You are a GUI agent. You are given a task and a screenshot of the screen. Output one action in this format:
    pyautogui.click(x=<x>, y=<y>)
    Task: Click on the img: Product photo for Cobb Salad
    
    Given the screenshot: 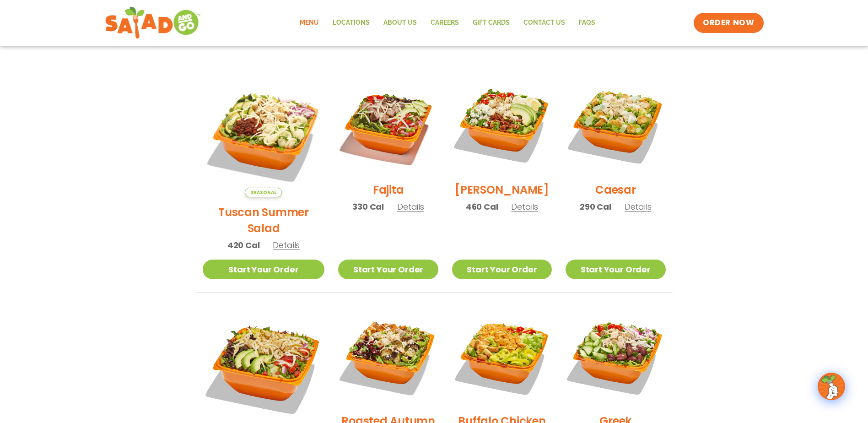 What is the action you would take?
    pyautogui.click(x=502, y=125)
    